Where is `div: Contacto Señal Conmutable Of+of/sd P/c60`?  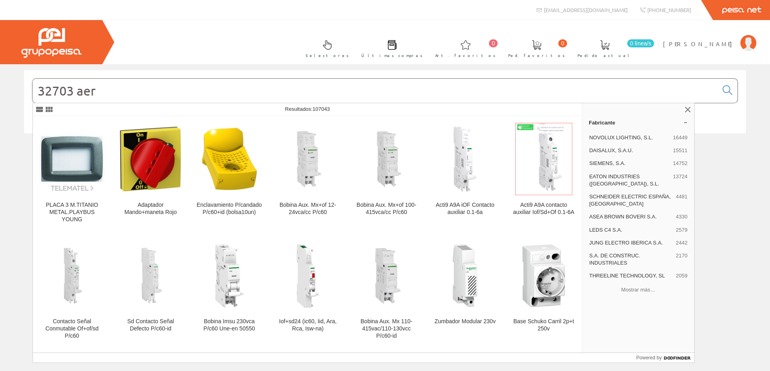
div: Contacto Señal Conmutable Of+of/sd P/c60 is located at coordinates (72, 329).